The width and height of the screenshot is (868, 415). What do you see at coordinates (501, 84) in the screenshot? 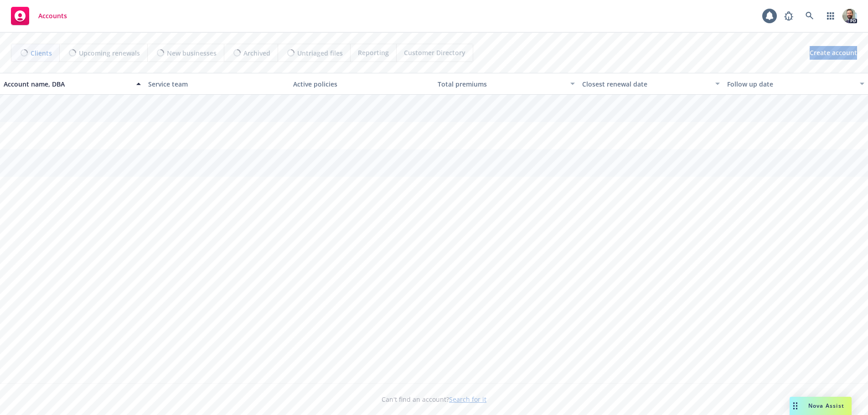
I see `div: Total premiums` at bounding box center [501, 84].